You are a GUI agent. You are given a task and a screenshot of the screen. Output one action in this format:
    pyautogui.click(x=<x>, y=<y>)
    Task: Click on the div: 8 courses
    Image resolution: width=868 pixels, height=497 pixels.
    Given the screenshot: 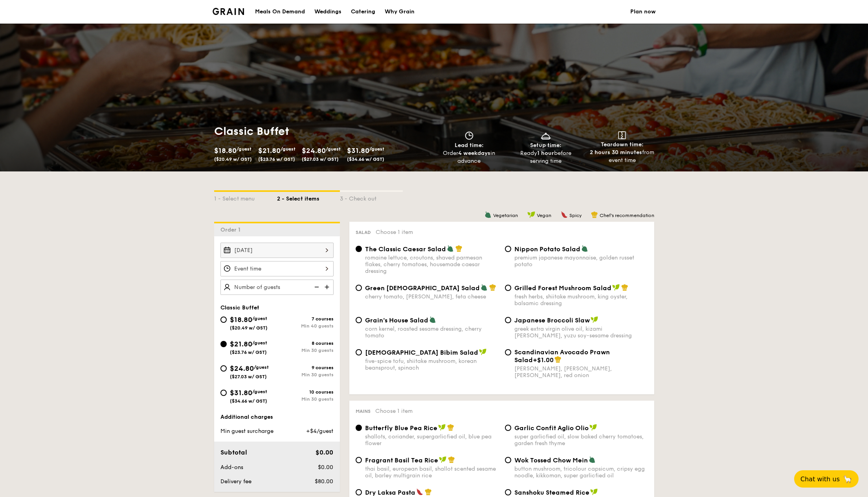 What is the action you would take?
    pyautogui.click(x=305, y=343)
    